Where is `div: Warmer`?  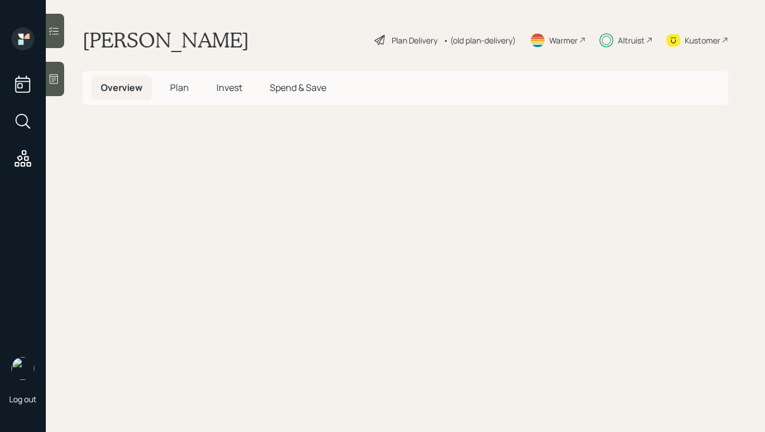
div: Warmer is located at coordinates (564, 40).